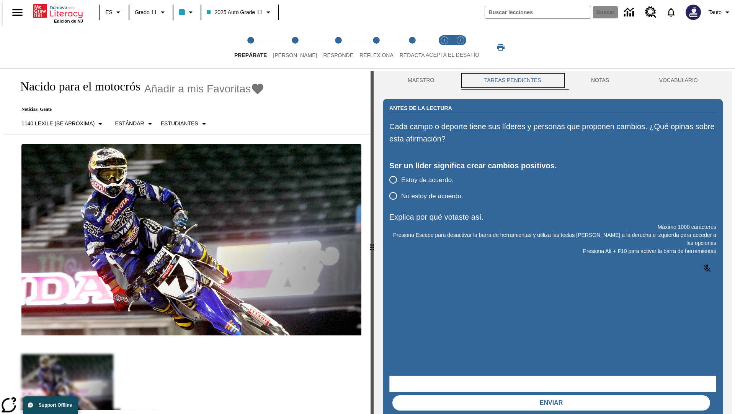  I want to click on button: Tipo de apoyo, Estándar, so click(134, 124).